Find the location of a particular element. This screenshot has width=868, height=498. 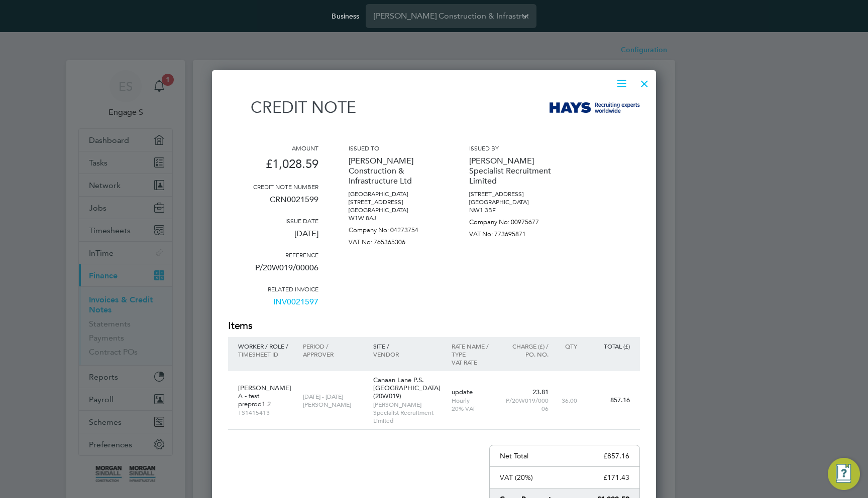

p: £171.43 is located at coordinates (616, 478).